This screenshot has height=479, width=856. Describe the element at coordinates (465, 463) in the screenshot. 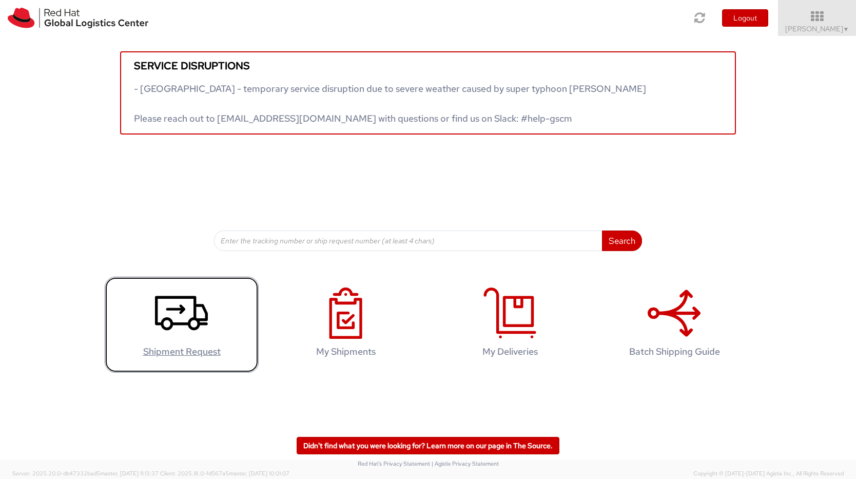

I see `a: | Agistix Privacy Statement` at that location.